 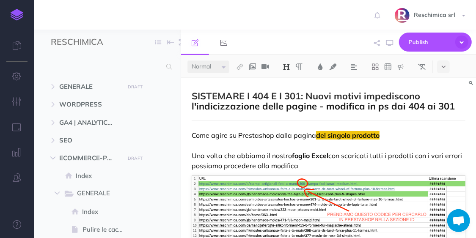 What do you see at coordinates (388, 67) in the screenshot?
I see `img: Create table button` at bounding box center [388, 67].